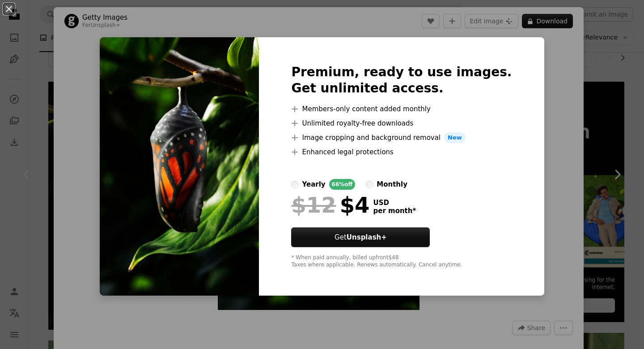 The width and height of the screenshot is (644, 349). What do you see at coordinates (402, 123) in the screenshot?
I see `li: Unlimited royalty-free downloads` at bounding box center [402, 123].